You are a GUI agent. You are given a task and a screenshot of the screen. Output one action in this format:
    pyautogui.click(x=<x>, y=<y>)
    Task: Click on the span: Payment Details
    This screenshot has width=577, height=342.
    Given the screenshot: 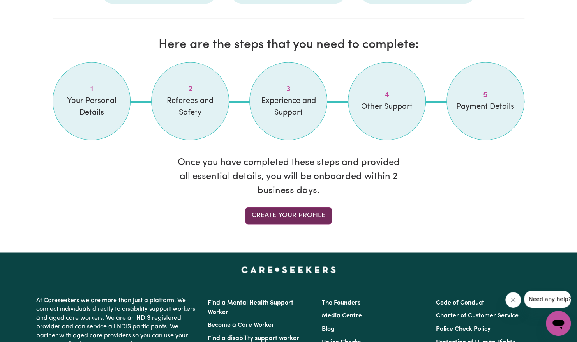 What is the action you would take?
    pyautogui.click(x=485, y=107)
    